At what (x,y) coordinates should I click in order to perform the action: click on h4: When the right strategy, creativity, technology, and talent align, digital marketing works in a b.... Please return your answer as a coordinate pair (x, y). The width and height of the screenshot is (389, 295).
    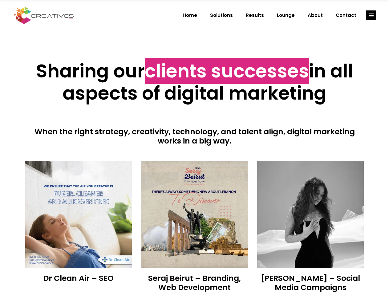
    Looking at the image, I should click on (194, 137).